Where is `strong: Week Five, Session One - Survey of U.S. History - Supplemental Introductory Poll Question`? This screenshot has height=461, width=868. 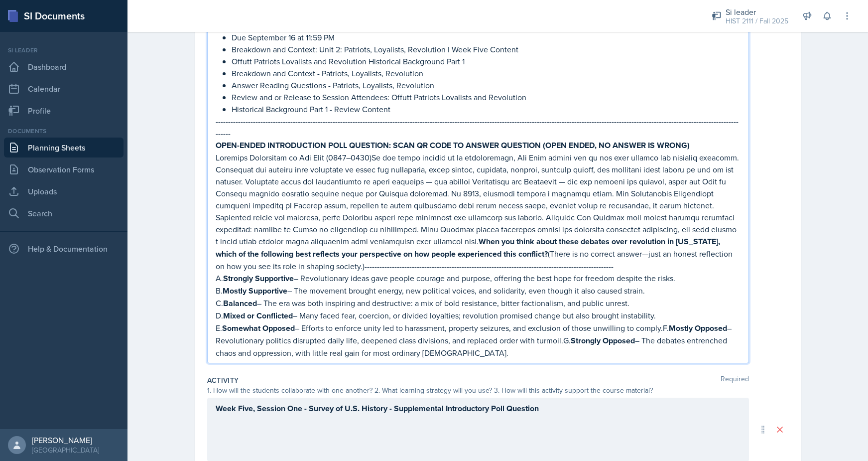
strong: Week Five, Session One - Survey of U.S. History - Supplemental Introductory Poll Question is located at coordinates (377, 408).